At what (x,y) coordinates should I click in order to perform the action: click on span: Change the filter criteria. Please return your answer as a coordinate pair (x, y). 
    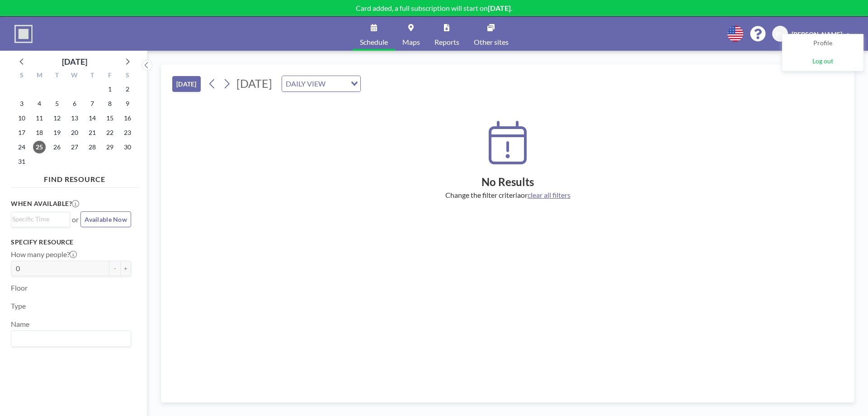
    Looking at the image, I should click on (484, 194).